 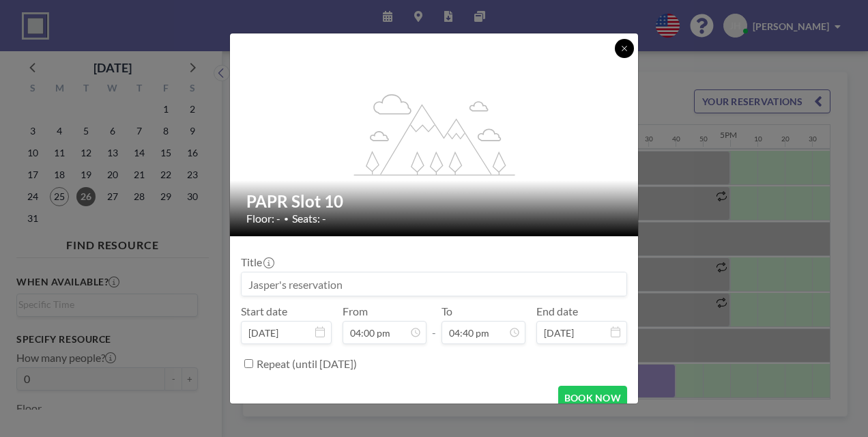 What do you see at coordinates (447, 311) in the screenshot?
I see `label: To` at bounding box center [447, 311].